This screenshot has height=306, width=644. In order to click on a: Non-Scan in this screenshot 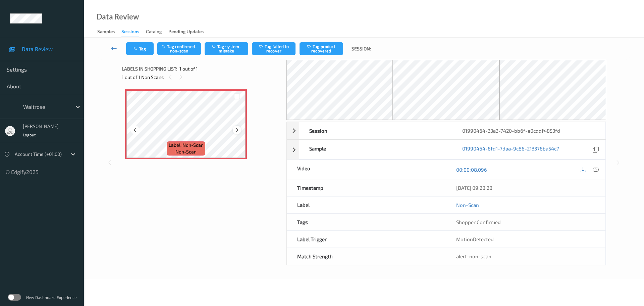, I will do `click(467, 205)`.